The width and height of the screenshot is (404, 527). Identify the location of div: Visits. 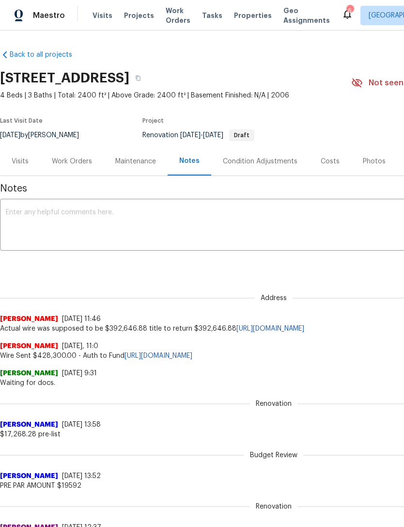
(20, 161).